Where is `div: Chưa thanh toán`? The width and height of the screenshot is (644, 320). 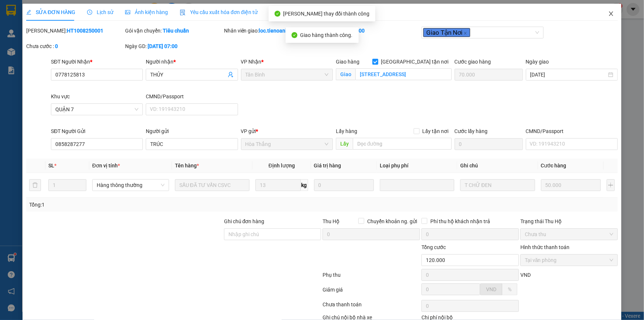 div: Chưa thanh toán is located at coordinates (372, 306).